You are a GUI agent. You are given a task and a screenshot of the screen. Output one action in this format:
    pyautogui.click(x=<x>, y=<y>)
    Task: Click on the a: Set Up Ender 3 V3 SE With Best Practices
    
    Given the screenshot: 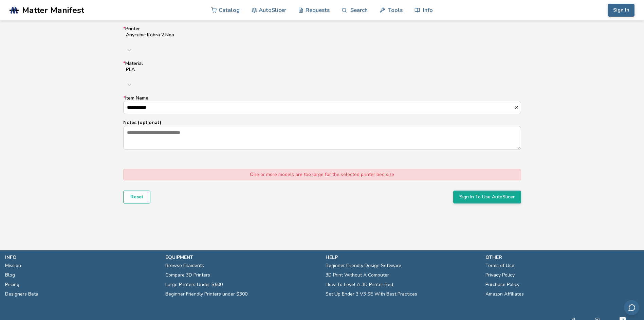 What is the action you would take?
    pyautogui.click(x=371, y=294)
    